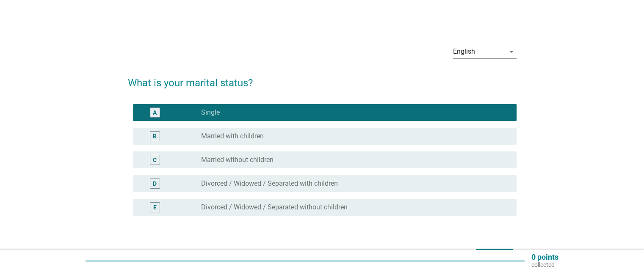 This screenshot has width=644, height=272. I want to click on div: A, so click(154, 112).